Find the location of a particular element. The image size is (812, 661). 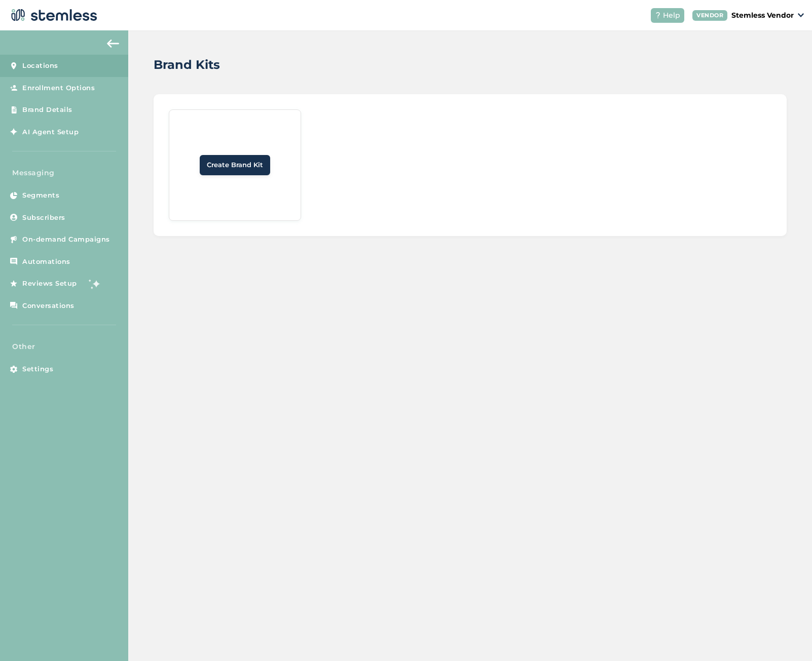

img: icon-arrow-back-accent-c549486e.svg is located at coordinates (113, 44).